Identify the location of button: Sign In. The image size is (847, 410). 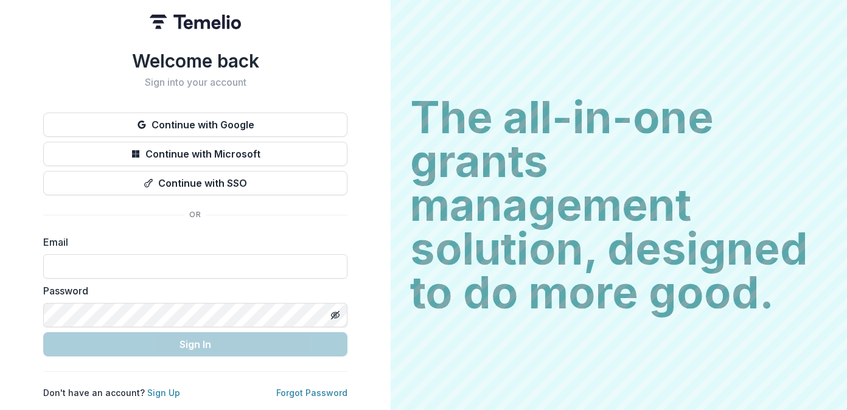
(195, 344).